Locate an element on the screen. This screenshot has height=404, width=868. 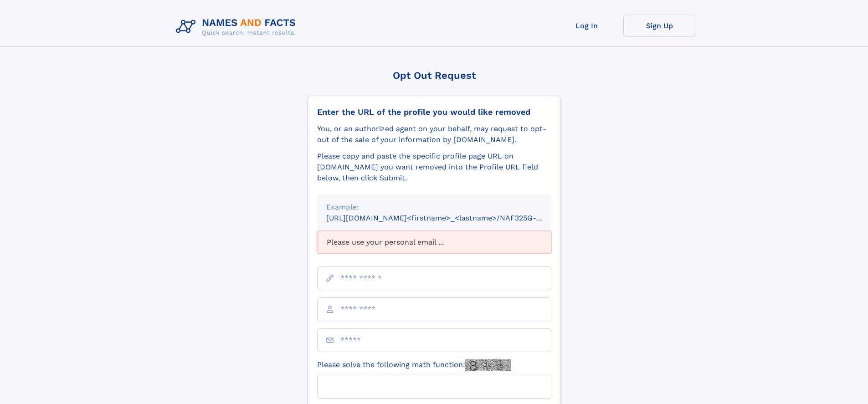
a: Sign Up is located at coordinates (660, 26).